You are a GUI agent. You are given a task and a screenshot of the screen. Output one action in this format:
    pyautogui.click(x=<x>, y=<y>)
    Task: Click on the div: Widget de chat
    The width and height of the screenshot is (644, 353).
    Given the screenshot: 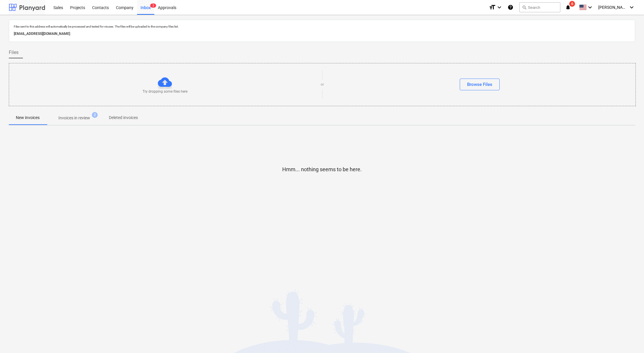 What is the action you would take?
    pyautogui.click(x=629, y=339)
    